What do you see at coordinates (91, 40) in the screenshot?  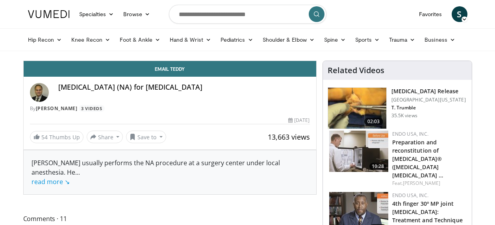 I see `a: Knee Recon` at bounding box center [91, 40].